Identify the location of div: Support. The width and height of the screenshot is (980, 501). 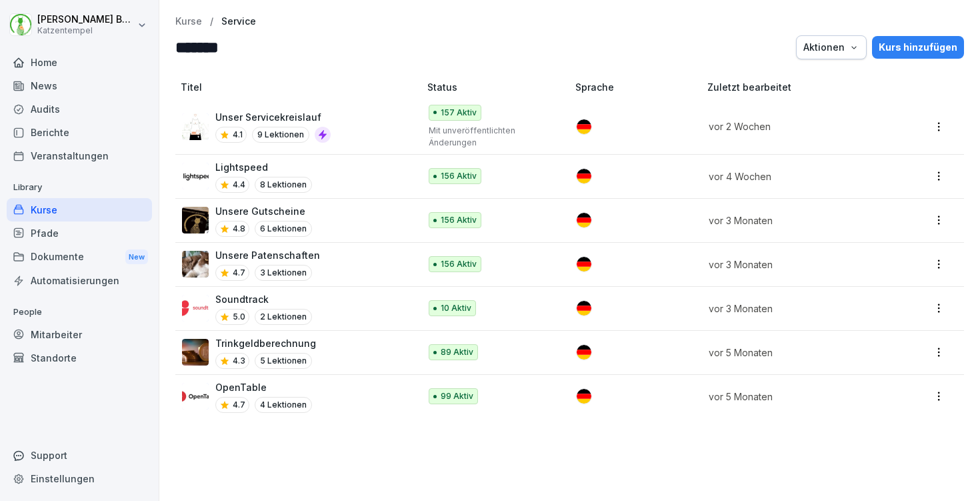
(79, 455).